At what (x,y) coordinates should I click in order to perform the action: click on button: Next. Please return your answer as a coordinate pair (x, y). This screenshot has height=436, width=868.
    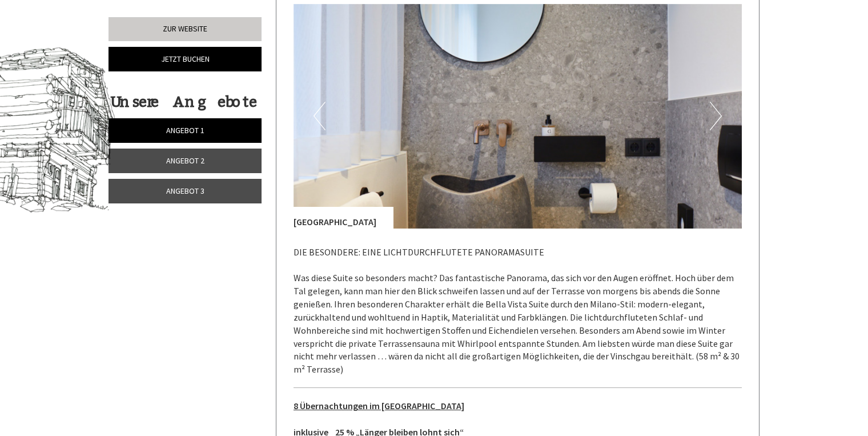
    Looking at the image, I should click on (716, 116).